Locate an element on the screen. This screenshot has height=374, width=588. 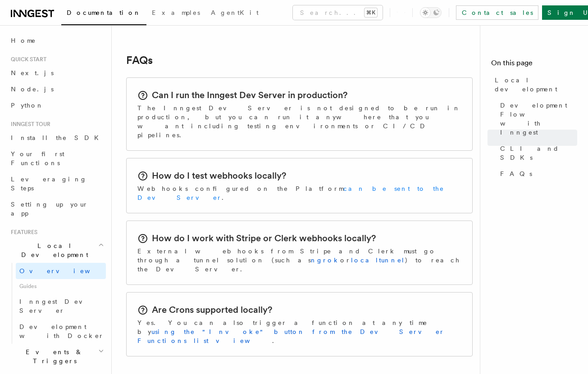
a: Your first Functions is located at coordinates (57, 159).